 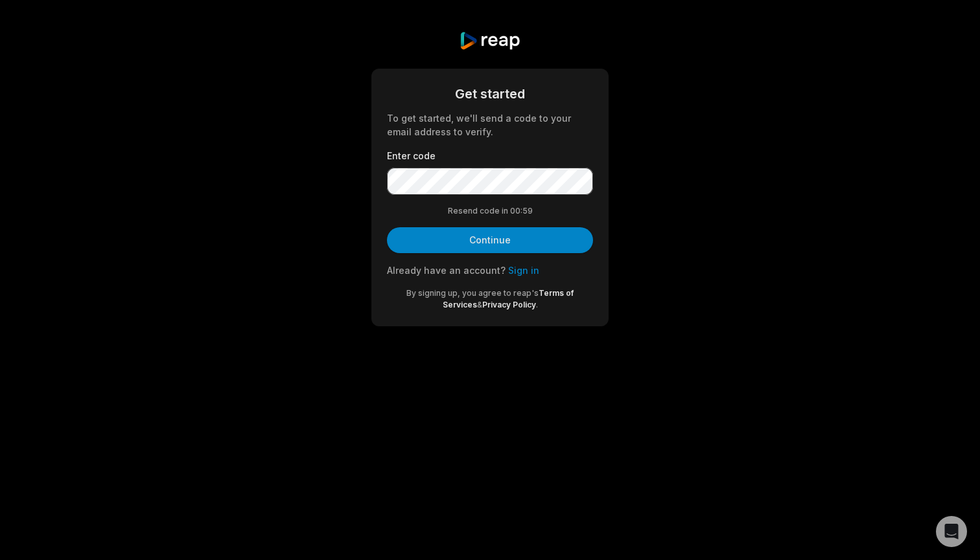 I want to click on span: By signing up, you agree to reap's, so click(x=473, y=293).